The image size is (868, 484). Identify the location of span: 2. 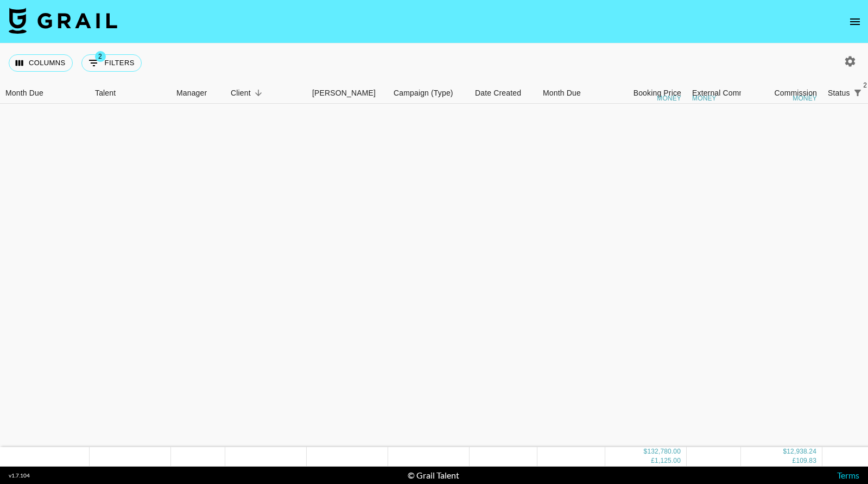
(101, 57).